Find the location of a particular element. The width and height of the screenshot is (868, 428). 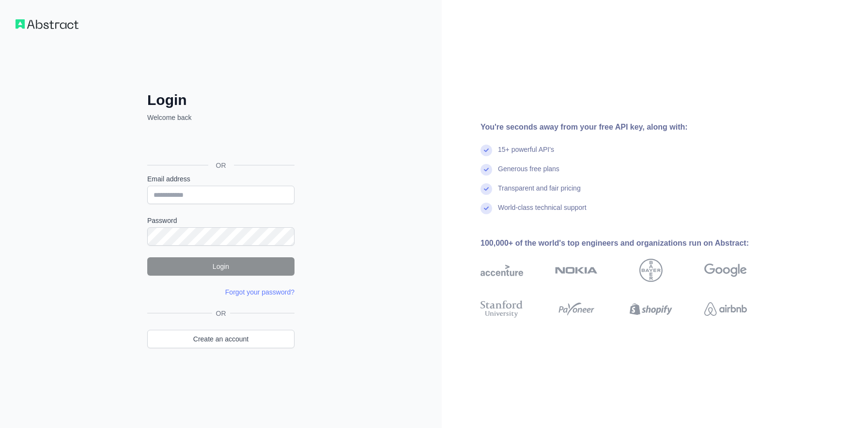

div: 100,000+ of the world's top engineers and organizations run on Abstract: is located at coordinates (629, 243).